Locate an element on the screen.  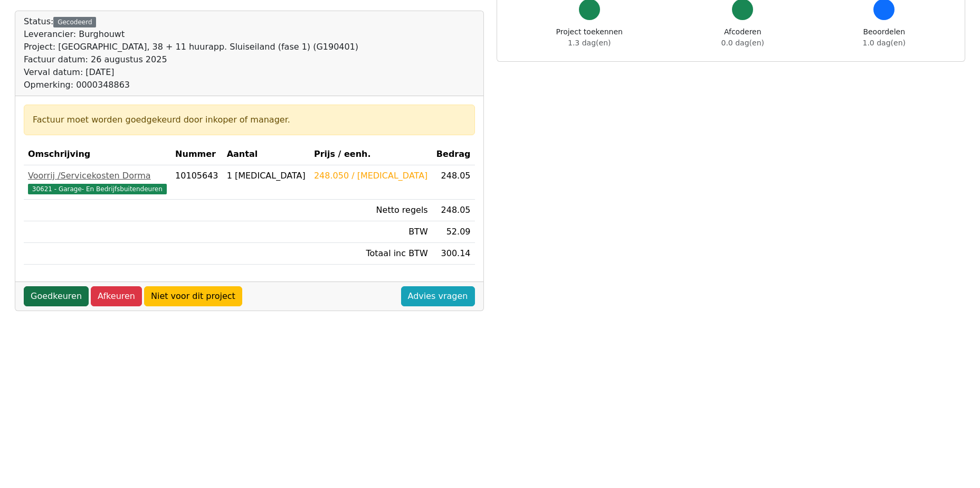
div: Project toekennen is located at coordinates (589, 37).